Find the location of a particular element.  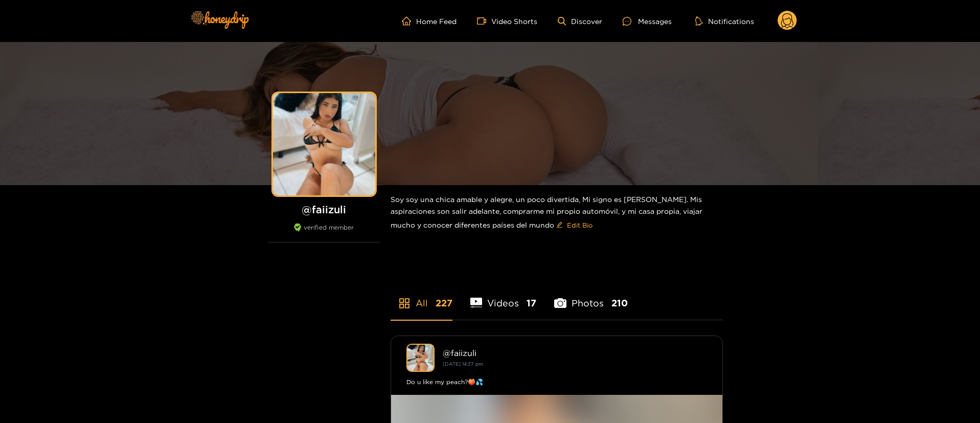

span: Edit Bio is located at coordinates (580, 225).